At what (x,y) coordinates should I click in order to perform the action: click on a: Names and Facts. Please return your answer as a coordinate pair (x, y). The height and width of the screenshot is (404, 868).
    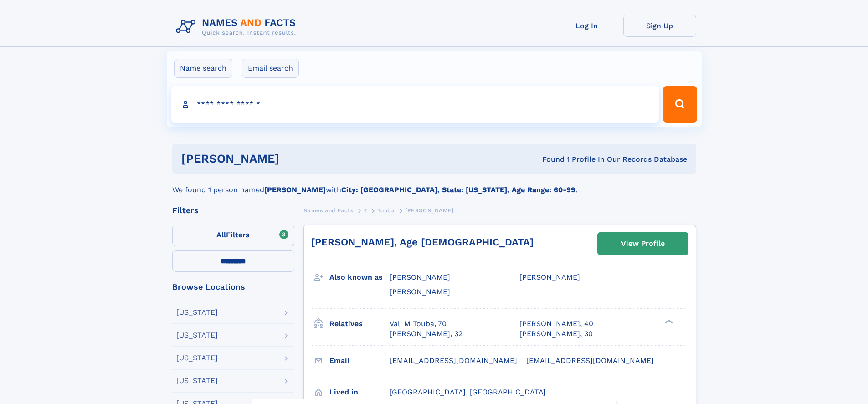
    Looking at the image, I should click on (328, 210).